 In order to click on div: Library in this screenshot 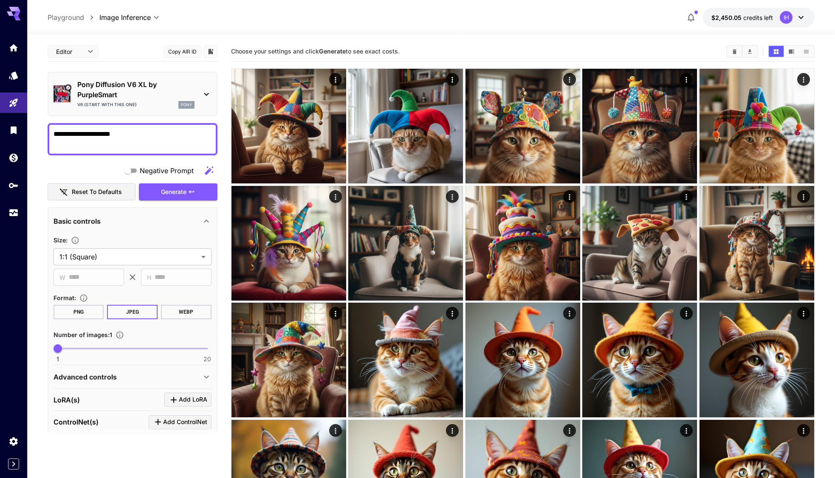, I will do `click(14, 130)`.